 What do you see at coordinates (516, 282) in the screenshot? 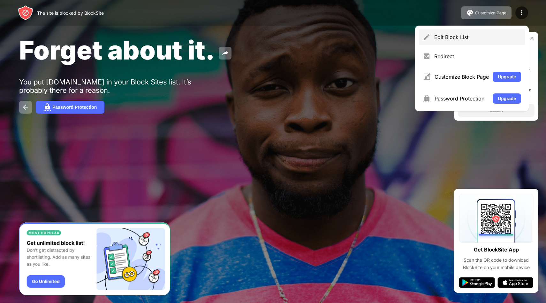
I see `img: app-store.svg` at bounding box center [516, 282].